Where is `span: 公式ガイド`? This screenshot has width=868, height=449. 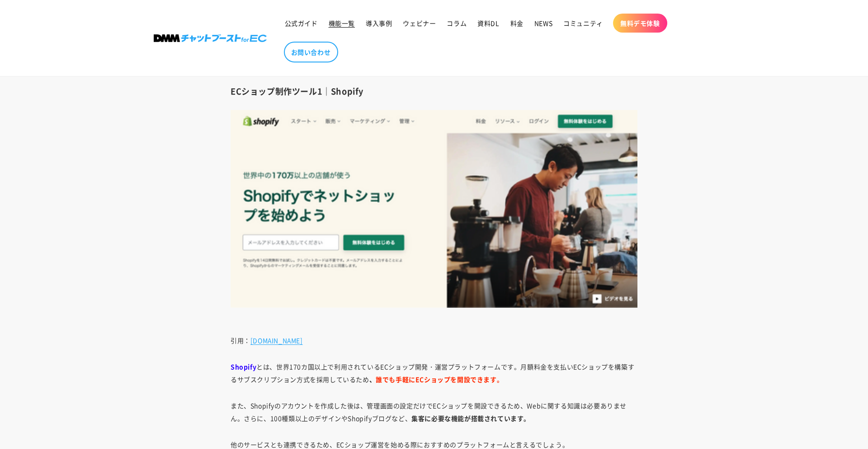 span: 公式ガイド is located at coordinates (301, 23).